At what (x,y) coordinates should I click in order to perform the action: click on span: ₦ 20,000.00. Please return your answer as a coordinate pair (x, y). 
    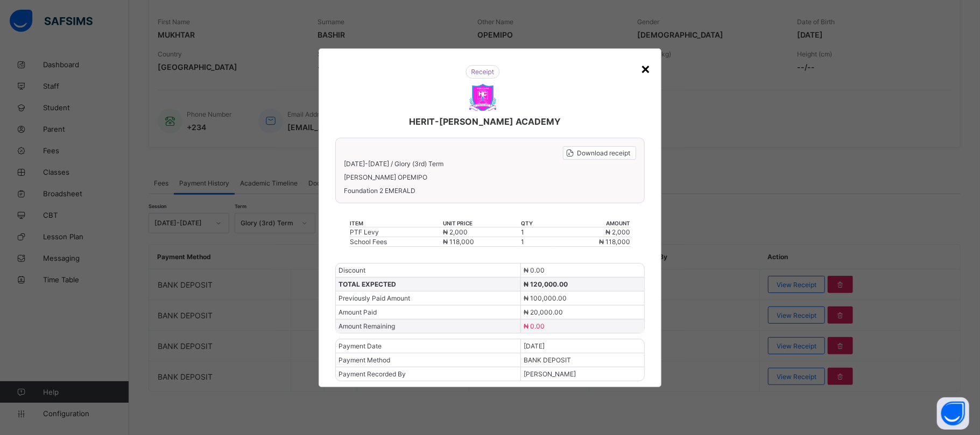
    Looking at the image, I should click on (543, 312).